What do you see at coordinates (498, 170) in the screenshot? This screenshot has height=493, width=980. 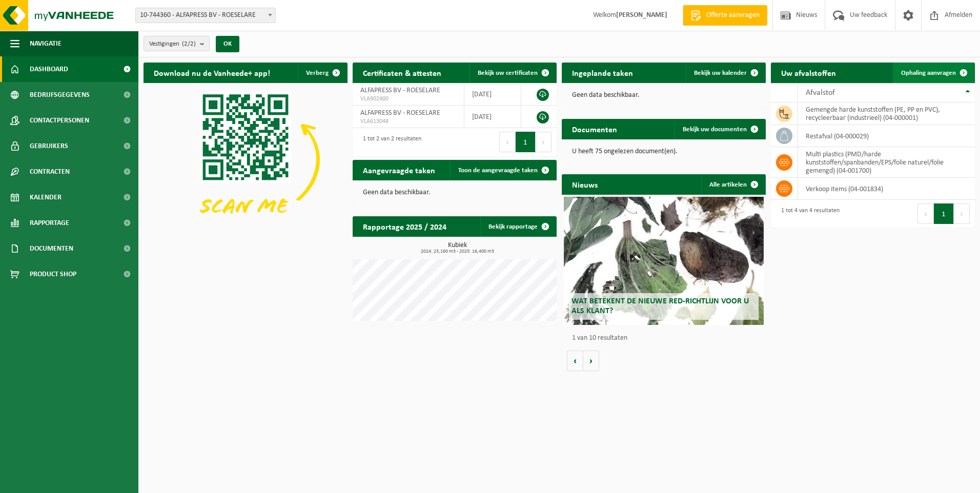 I see `span: Toon de aangevraagde taken` at bounding box center [498, 170].